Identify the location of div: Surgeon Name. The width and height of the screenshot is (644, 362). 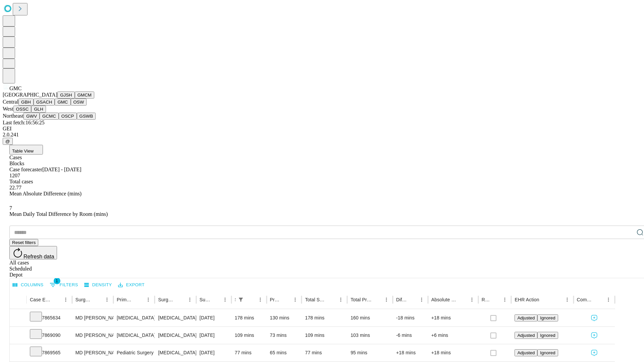
(84, 300).